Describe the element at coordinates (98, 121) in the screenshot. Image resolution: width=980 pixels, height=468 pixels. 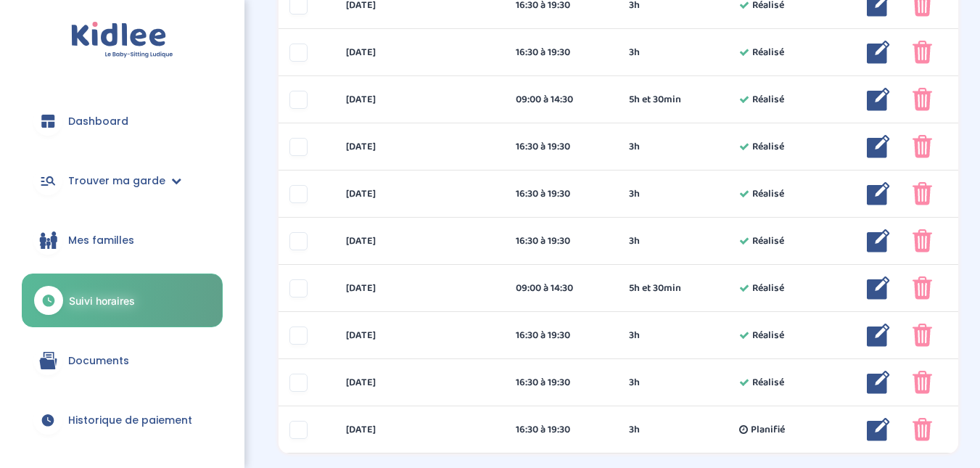
I see `span: Dashboard` at that location.